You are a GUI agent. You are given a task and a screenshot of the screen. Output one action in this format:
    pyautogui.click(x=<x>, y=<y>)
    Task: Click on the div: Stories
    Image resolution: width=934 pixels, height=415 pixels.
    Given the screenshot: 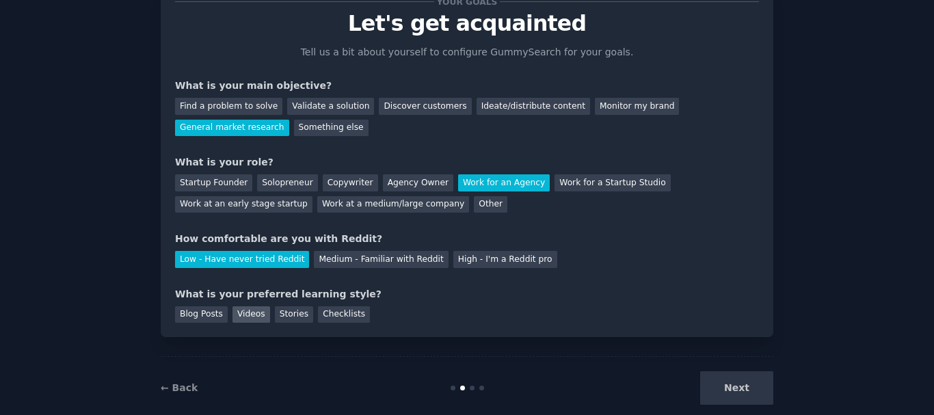 What is the action you would take?
    pyautogui.click(x=294, y=315)
    